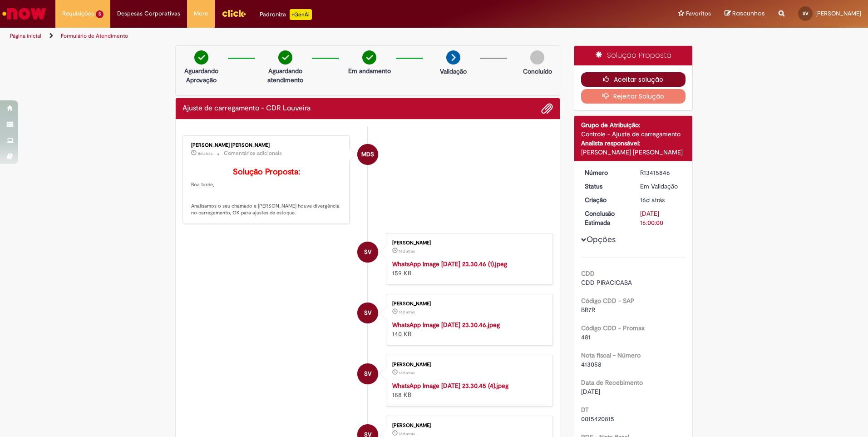 Image resolution: width=868 pixels, height=437 pixels. I want to click on img: ServiceNow, so click(24, 13).